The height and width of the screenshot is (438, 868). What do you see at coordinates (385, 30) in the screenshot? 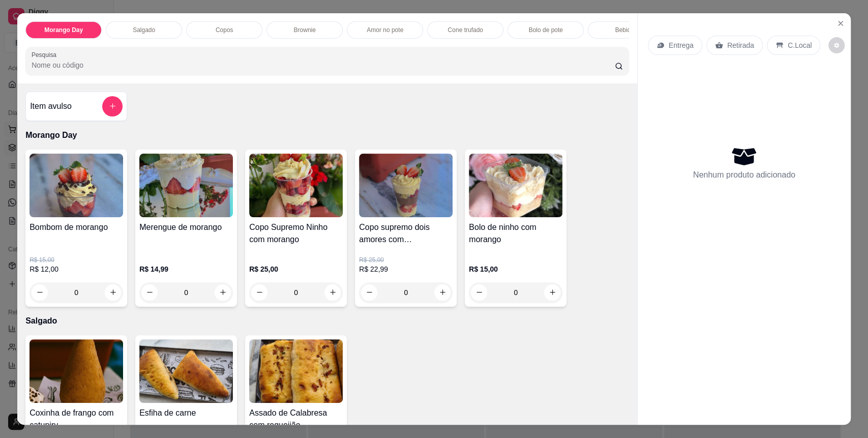
I see `p: Amor no pote` at bounding box center [385, 30].